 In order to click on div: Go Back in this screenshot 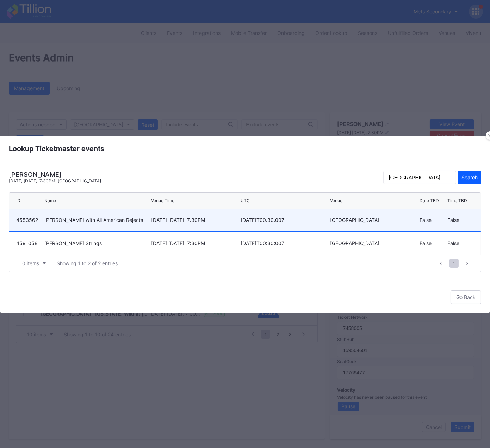, I will do `click(466, 297)`.